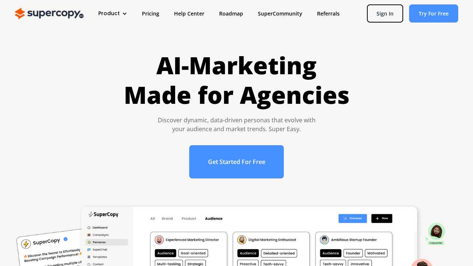 This screenshot has width=473, height=266. Describe the element at coordinates (236, 124) in the screenshot. I see `div: Discover dynamic, data-driven personas that evolve with your audience and market trends. Super Easy.` at that location.